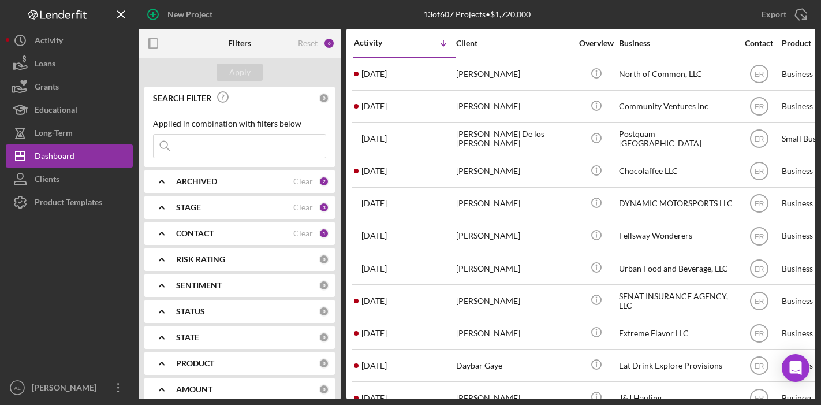 The height and width of the screenshot is (405, 821). I want to click on div: Educational, so click(56, 111).